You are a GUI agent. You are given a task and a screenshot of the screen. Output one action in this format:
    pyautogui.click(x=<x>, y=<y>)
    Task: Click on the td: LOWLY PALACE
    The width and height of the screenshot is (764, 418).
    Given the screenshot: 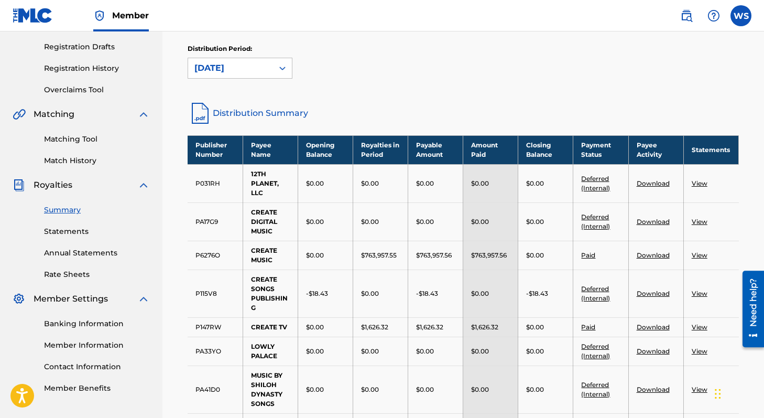 What is the action you would take?
    pyautogui.click(x=270, y=351)
    